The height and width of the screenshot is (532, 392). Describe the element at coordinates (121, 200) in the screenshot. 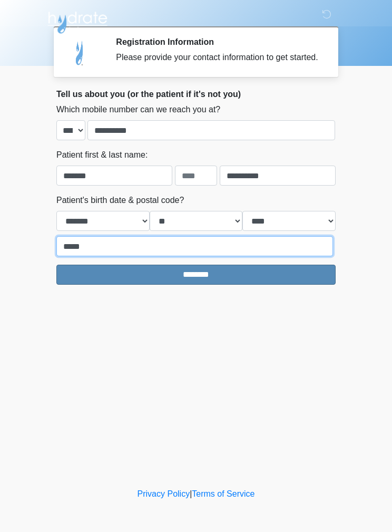

I see `label: Patient's birth date & postal code?` at that location.